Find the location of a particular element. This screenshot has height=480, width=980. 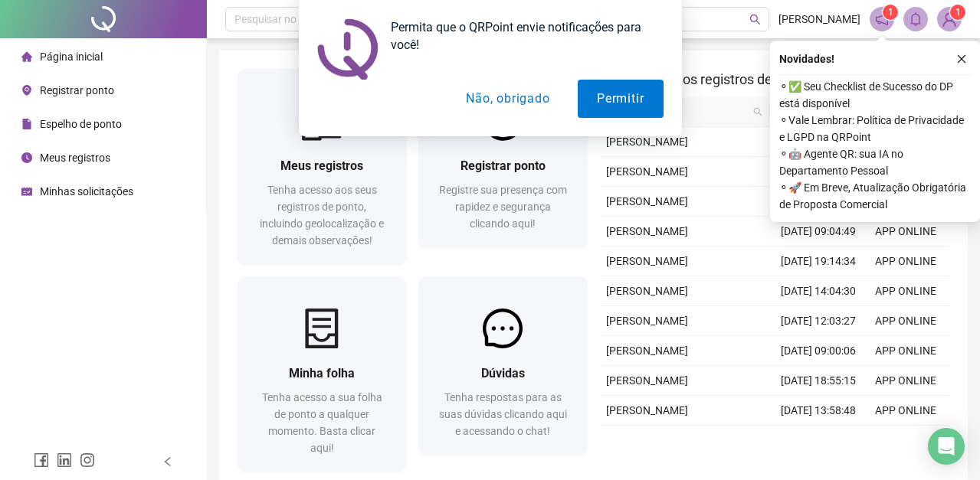

span: Registrar ponto is located at coordinates (502, 166).